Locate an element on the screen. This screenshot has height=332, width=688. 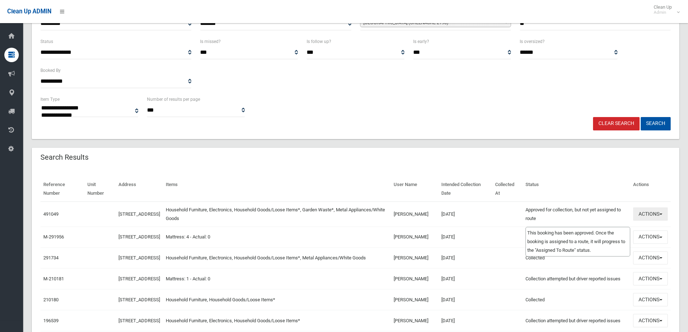
th: Reference Number is located at coordinates (62, 189).